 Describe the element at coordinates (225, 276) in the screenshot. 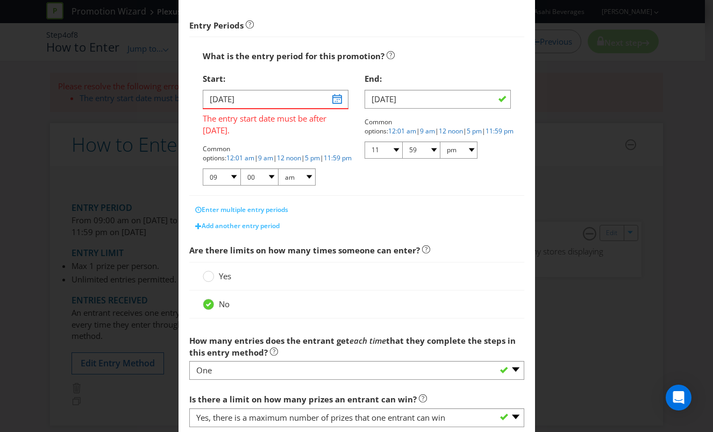

I see `span: Yes` at that location.